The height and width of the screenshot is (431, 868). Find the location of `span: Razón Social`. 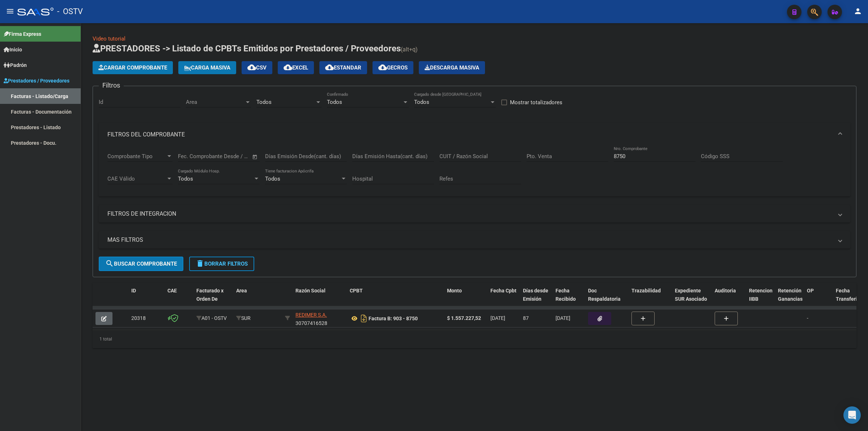

span: Razón Social is located at coordinates (310, 291).